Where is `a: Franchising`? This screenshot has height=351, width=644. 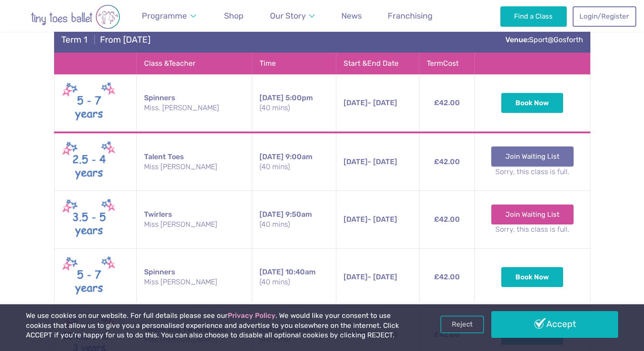
a: Franchising is located at coordinates (410, 16).